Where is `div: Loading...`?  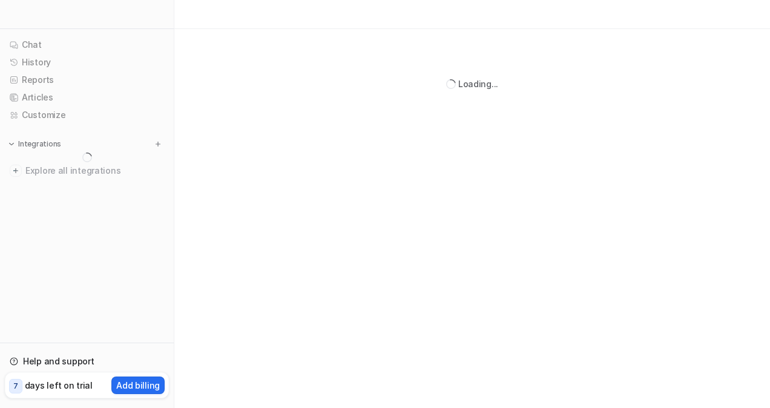 div: Loading... is located at coordinates (478, 84).